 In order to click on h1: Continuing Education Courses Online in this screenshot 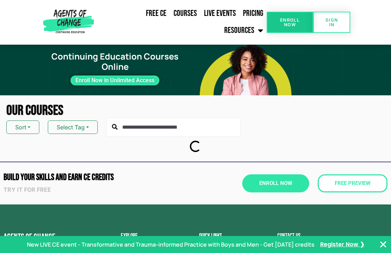, I will do `click(115, 62)`.